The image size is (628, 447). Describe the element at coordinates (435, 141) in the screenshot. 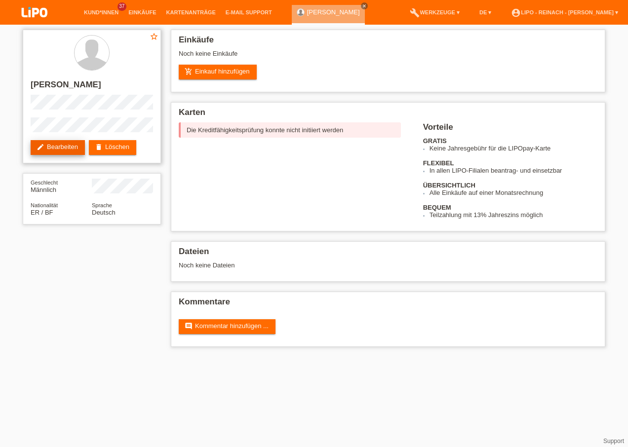

I see `b: GRATIS` at that location.